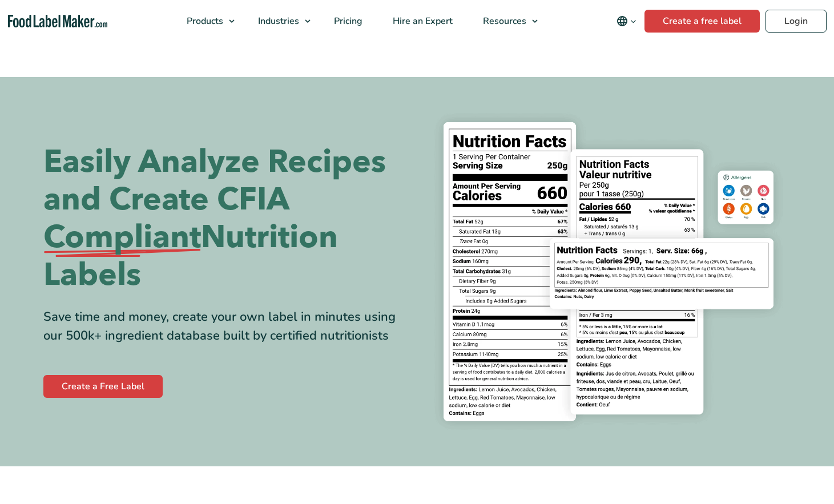 The image size is (834, 504). I want to click on a: Create a free label, so click(702, 21).